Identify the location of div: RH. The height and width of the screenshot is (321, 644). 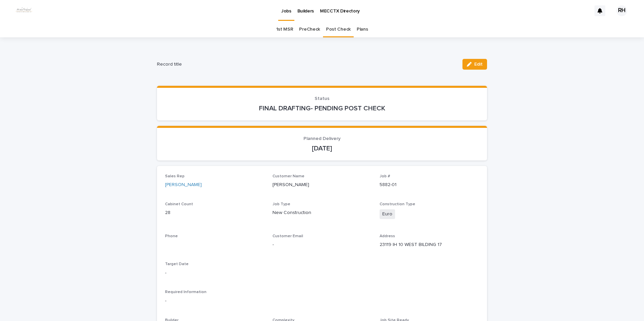
(622, 11).